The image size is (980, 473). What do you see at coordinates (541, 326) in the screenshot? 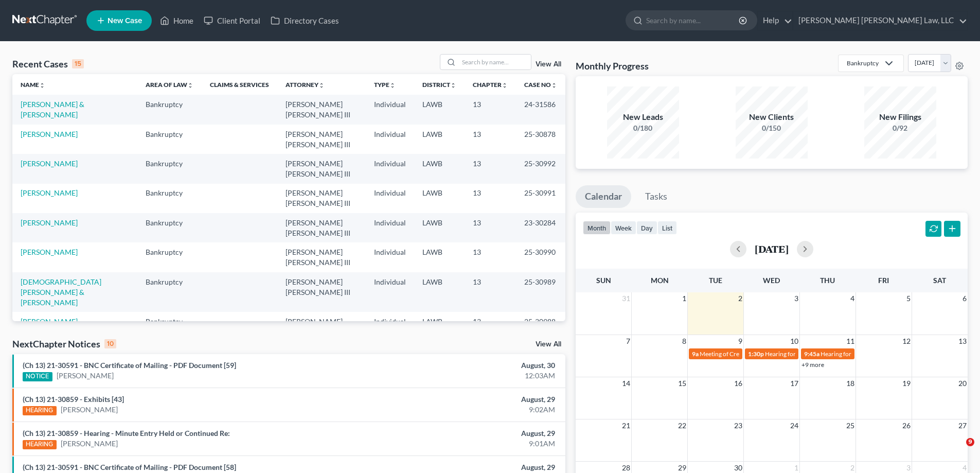
I see `td: 25-30988` at bounding box center [541, 326].